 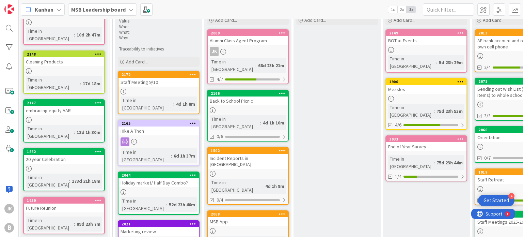 I want to click on div: 17d 18m, so click(x=92, y=83).